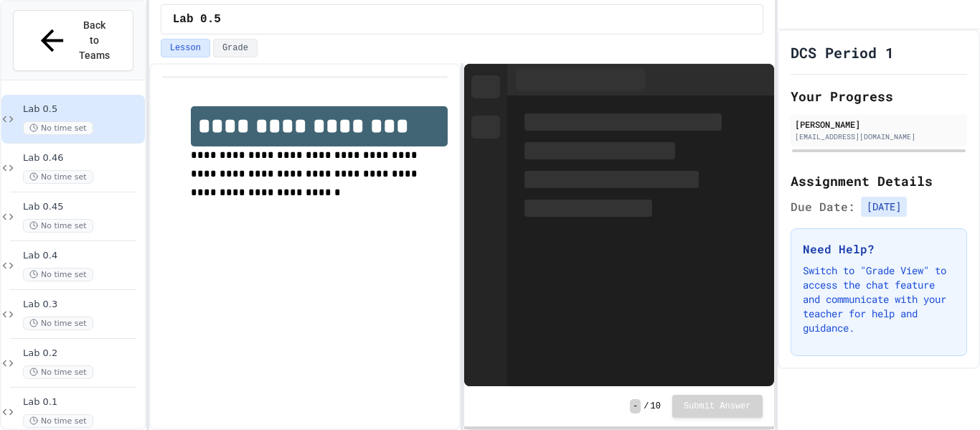 Image resolution: width=980 pixels, height=430 pixels. I want to click on span: Lab 0.1, so click(82, 402).